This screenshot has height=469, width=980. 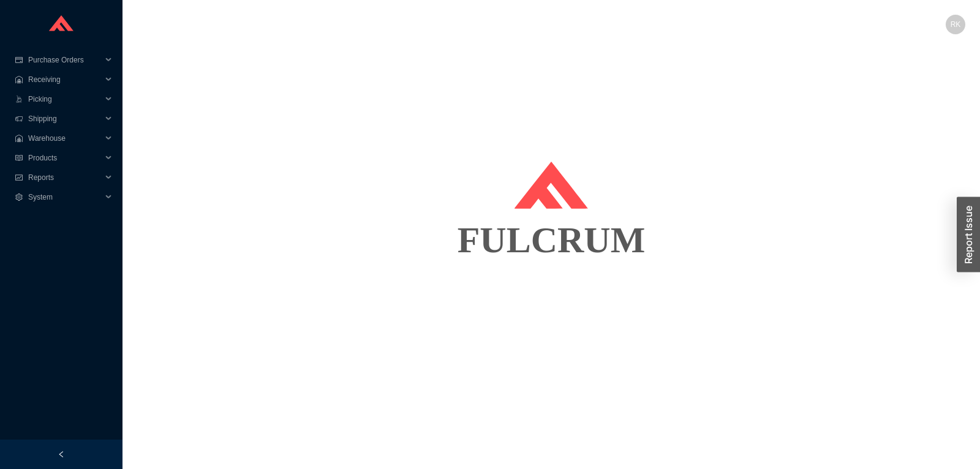 I want to click on span: Receiving, so click(x=65, y=80).